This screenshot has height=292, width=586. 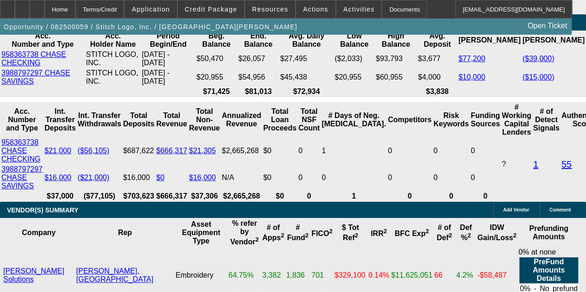 What do you see at coordinates (517, 120) in the screenshot?
I see `th: # Working Capital Lenders` at bounding box center [517, 120].